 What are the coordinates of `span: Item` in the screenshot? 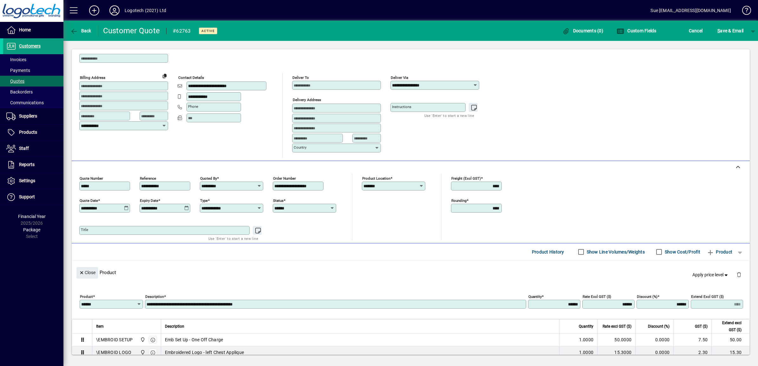 It's located at (100, 326).